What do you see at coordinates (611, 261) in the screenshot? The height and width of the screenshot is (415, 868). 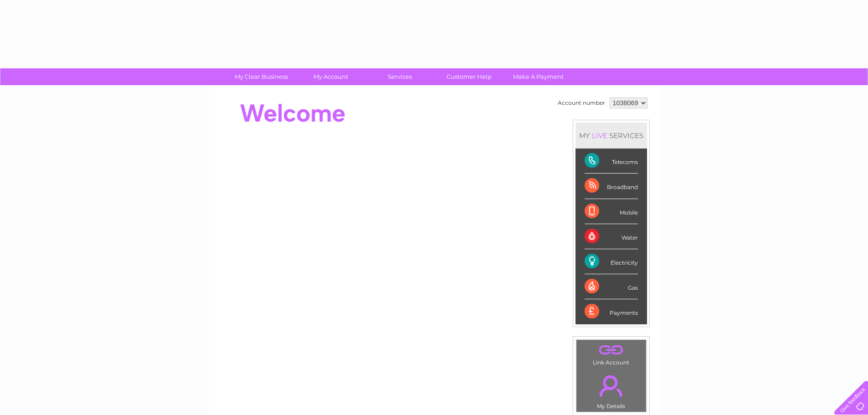 I see `div: Electricity` at bounding box center [611, 261].